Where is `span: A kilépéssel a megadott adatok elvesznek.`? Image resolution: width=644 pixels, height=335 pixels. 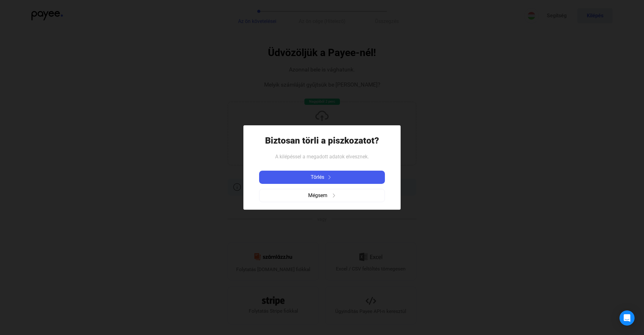
span: A kilépéssel a megadott adatok elvesznek. is located at coordinates (322, 156).